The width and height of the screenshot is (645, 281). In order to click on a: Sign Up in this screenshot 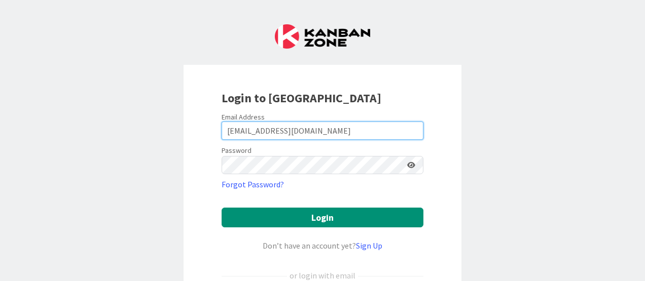, I will do `click(369, 246)`.